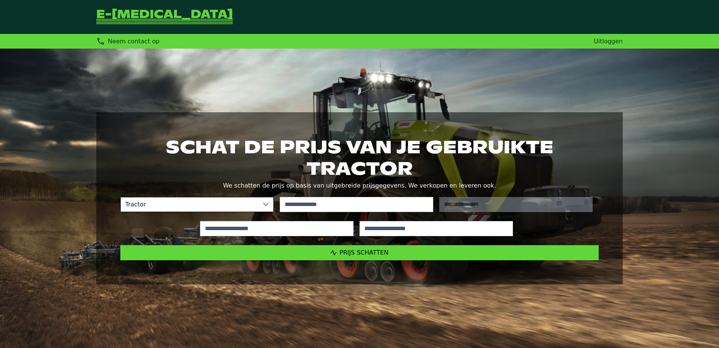 Image resolution: width=719 pixels, height=348 pixels. I want to click on button: Prijs schatten, so click(360, 252).